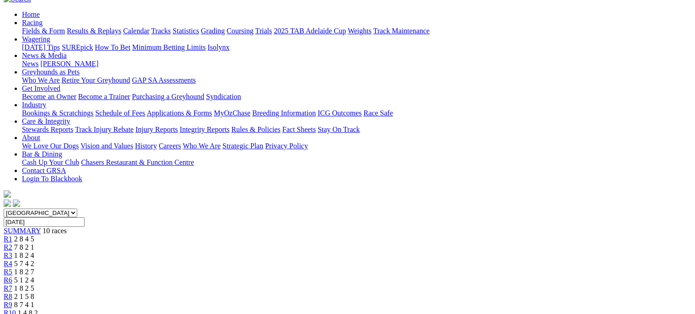 Image resolution: width=695 pixels, height=314 pixels. I want to click on a: Rules & Policies, so click(256, 129).